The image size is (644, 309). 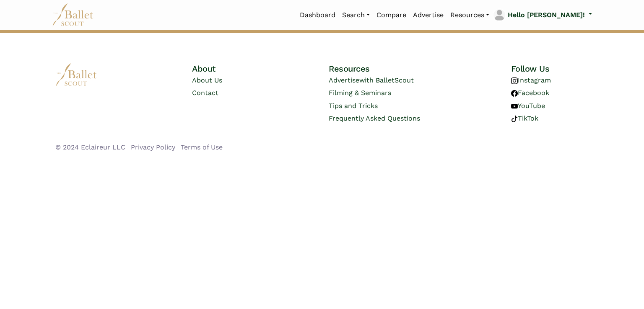 What do you see at coordinates (371, 80) in the screenshot?
I see `a: Advertisewith BalletScout` at bounding box center [371, 80].